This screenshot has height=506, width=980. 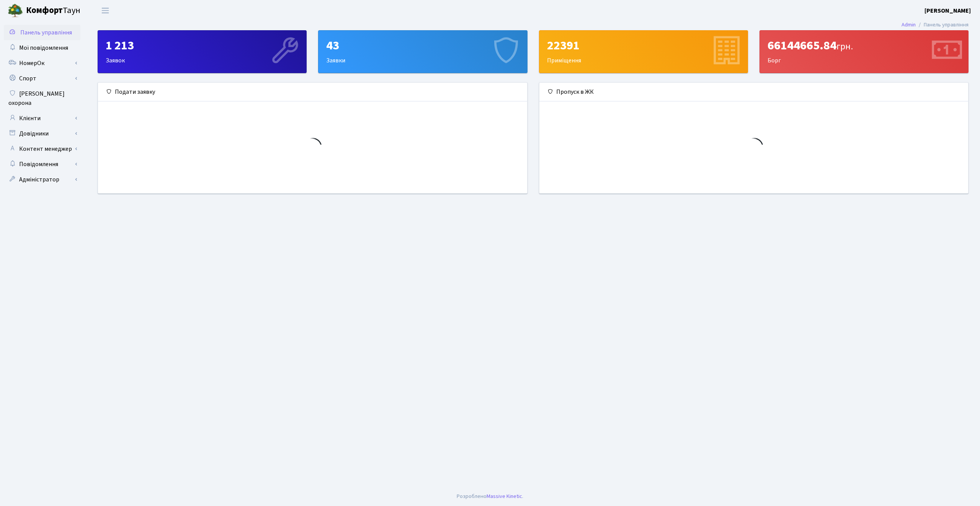 I want to click on a: Довідники, so click(x=42, y=133).